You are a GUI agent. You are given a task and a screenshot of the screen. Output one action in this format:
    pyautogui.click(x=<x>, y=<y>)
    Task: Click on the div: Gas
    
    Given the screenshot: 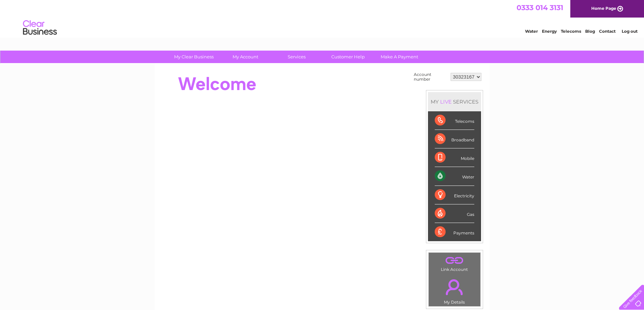 What is the action you would take?
    pyautogui.click(x=454, y=214)
    